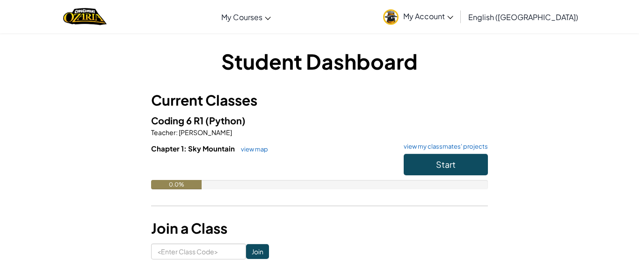 This screenshot has height=280, width=639. What do you see at coordinates (176, 185) in the screenshot?
I see `div: 0.0%` at bounding box center [176, 185].